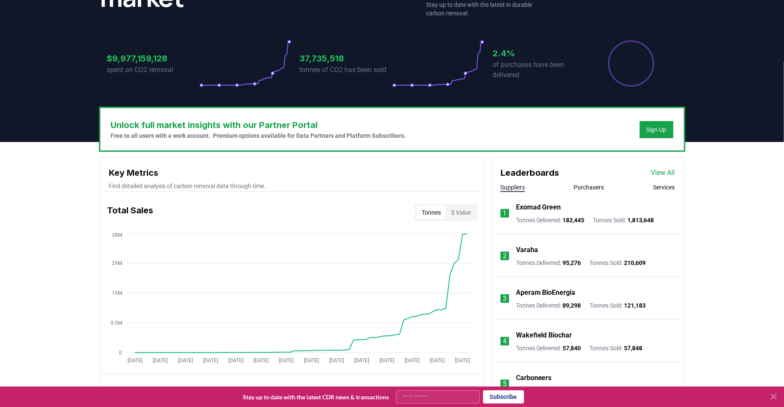 This screenshot has height=407, width=784. I want to click on tspan: 29M, so click(117, 263).